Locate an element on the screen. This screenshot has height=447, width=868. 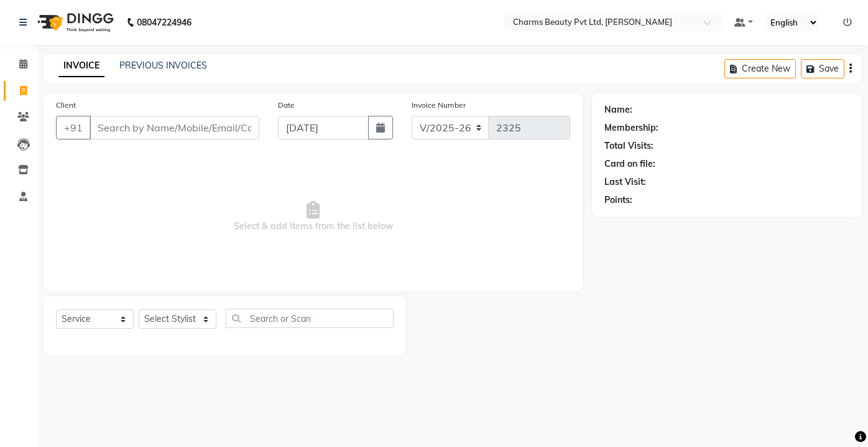
button: Create New is located at coordinates (760, 68).